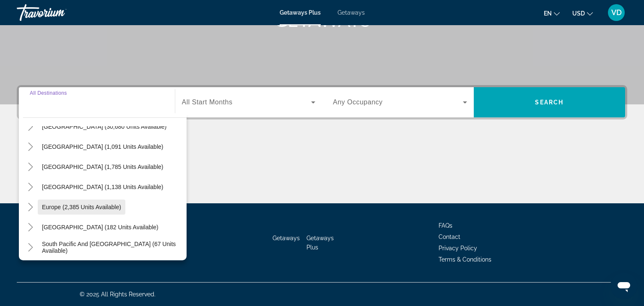  What do you see at coordinates (549, 102) in the screenshot?
I see `button: Search` at bounding box center [549, 102].